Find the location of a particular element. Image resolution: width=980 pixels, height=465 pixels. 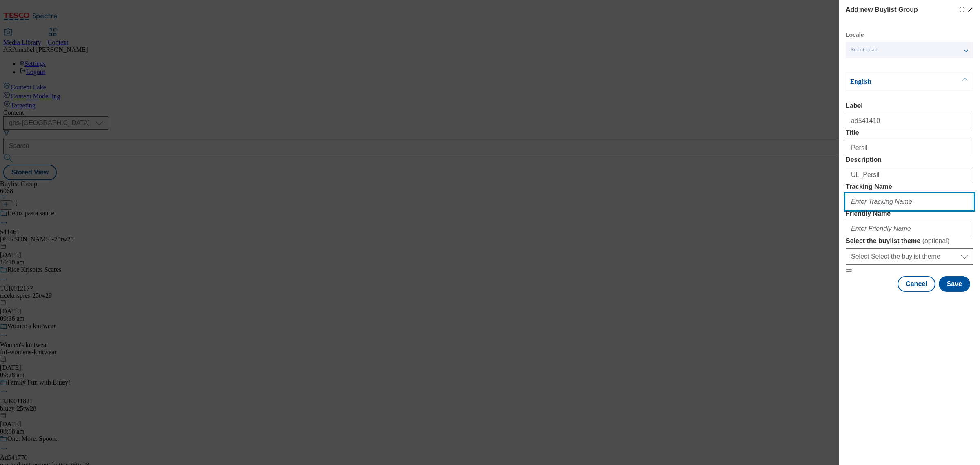

button: Cancel is located at coordinates (917, 284).